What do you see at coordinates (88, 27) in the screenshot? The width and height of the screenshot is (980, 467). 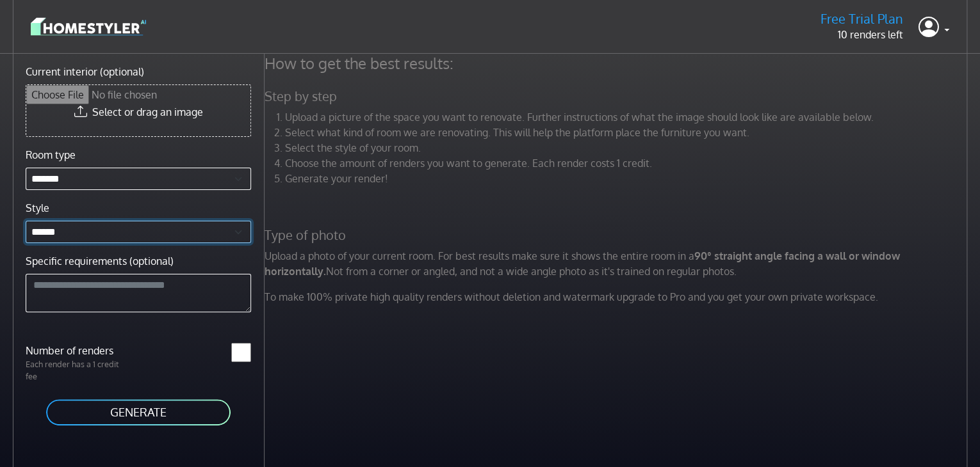 I see `img: logo-3de290ba35641baa71223ecac5eacb59cb85b4c7fdf211dc9aaecaaee71ea2f8.svg` at bounding box center [88, 27].